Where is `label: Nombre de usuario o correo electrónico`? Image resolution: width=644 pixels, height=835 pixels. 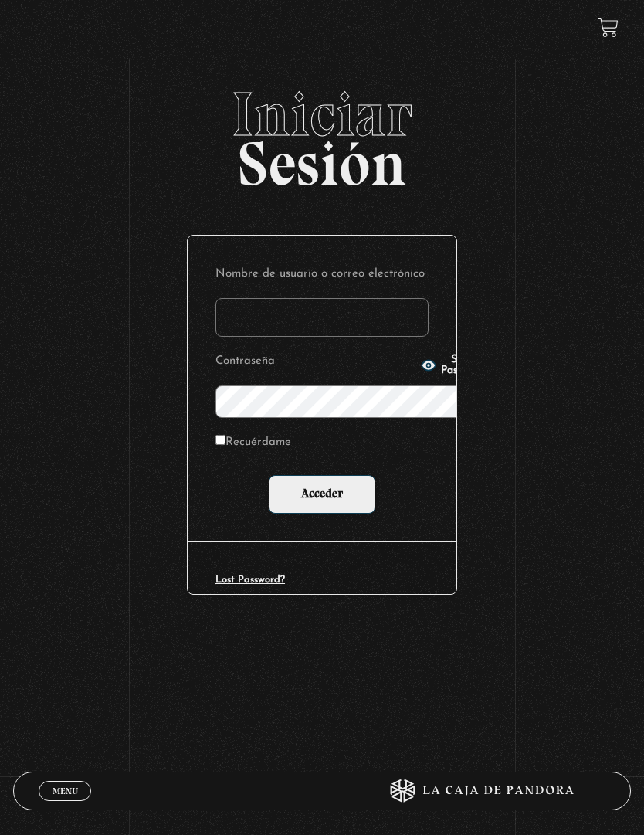 label: Nombre de usuario o correo electrónico is located at coordinates (322, 274).